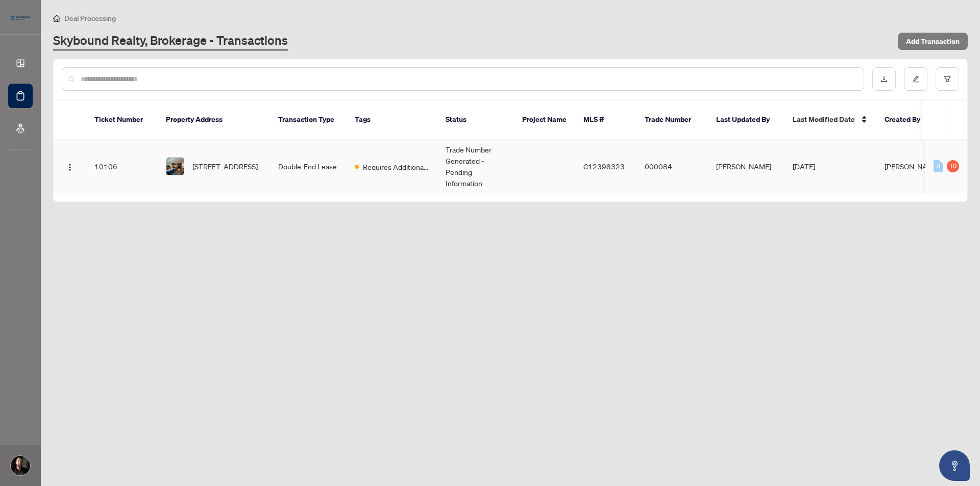  I want to click on th: Last Updated By, so click(746, 120).